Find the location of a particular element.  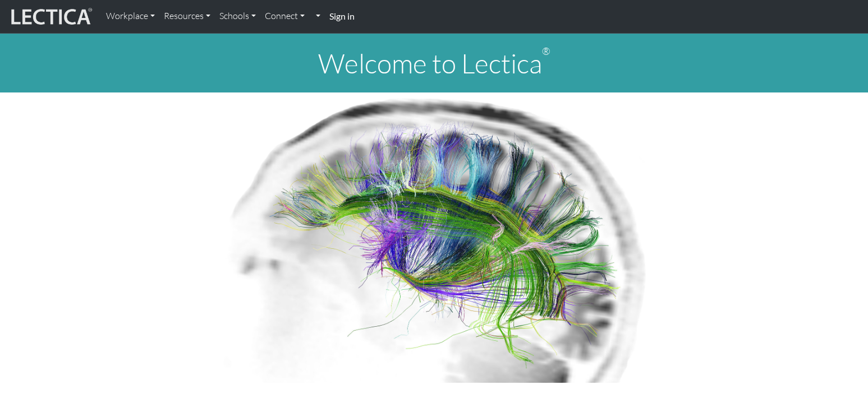

a: Connect is located at coordinates (284, 16).